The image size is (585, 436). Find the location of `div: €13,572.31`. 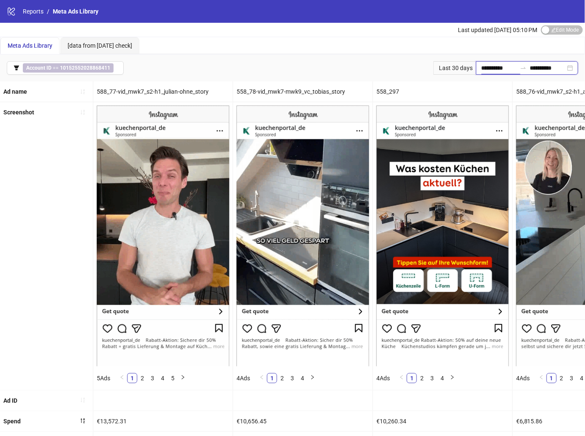

div: €13,572.31 is located at coordinates (163, 421).